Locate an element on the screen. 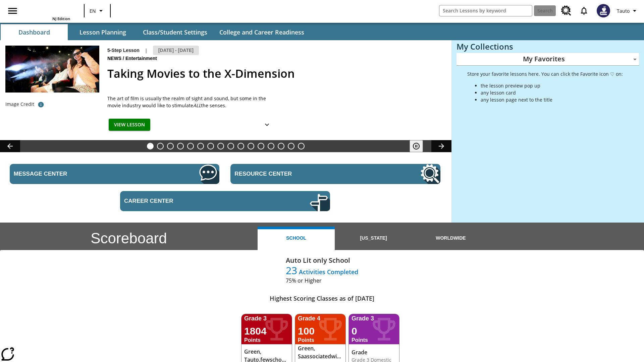  span: Entertainment is located at coordinates (142, 58).